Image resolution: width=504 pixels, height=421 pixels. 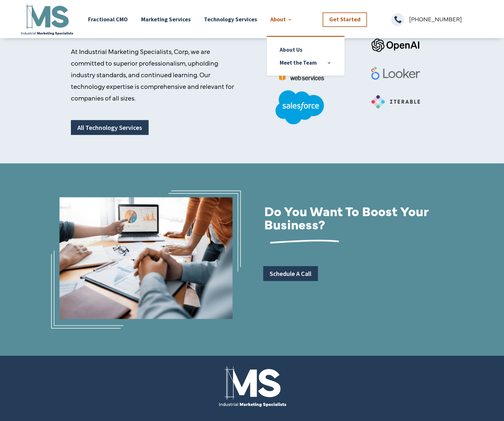 What do you see at coordinates (230, 19) in the screenshot?
I see `a: Technology Services` at bounding box center [230, 19].